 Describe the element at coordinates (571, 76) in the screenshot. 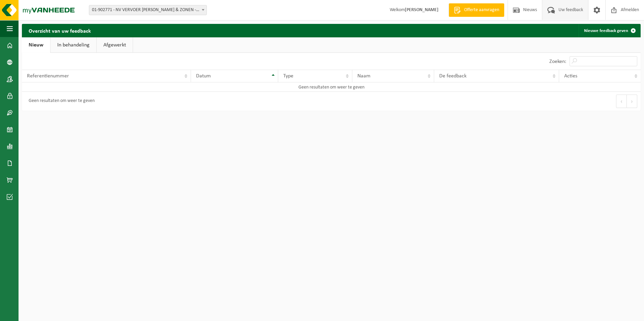

I see `span: Acties` at that location.